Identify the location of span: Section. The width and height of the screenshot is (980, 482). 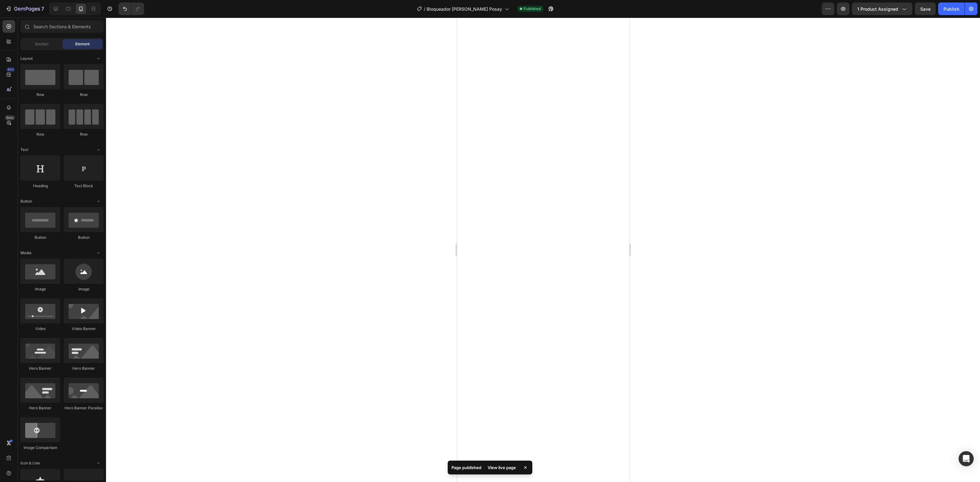
(42, 44).